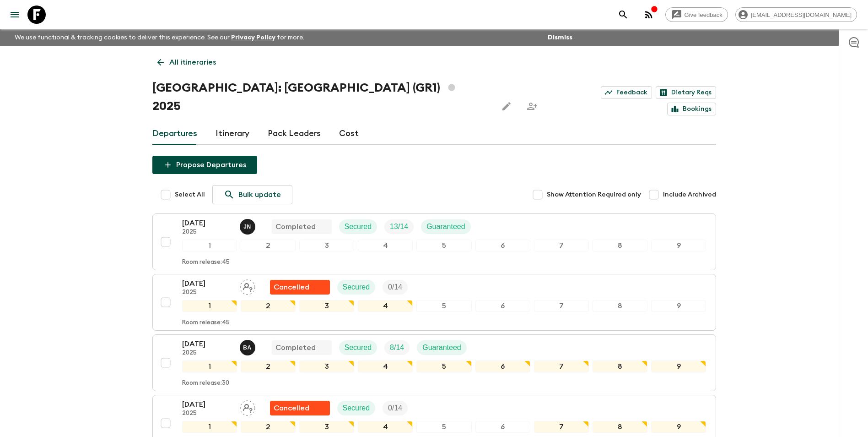  Describe the element at coordinates (623, 15) in the screenshot. I see `button: search adventures` at that location.